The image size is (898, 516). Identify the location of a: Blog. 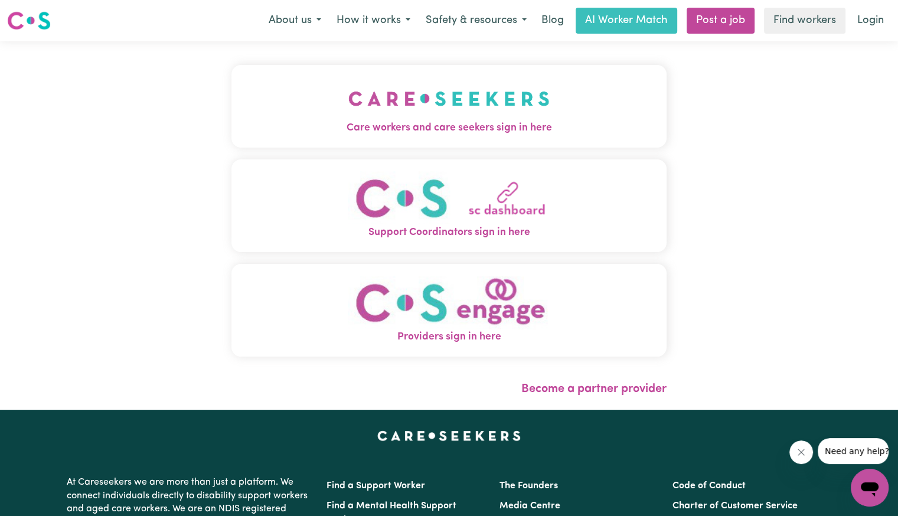
(553, 21).